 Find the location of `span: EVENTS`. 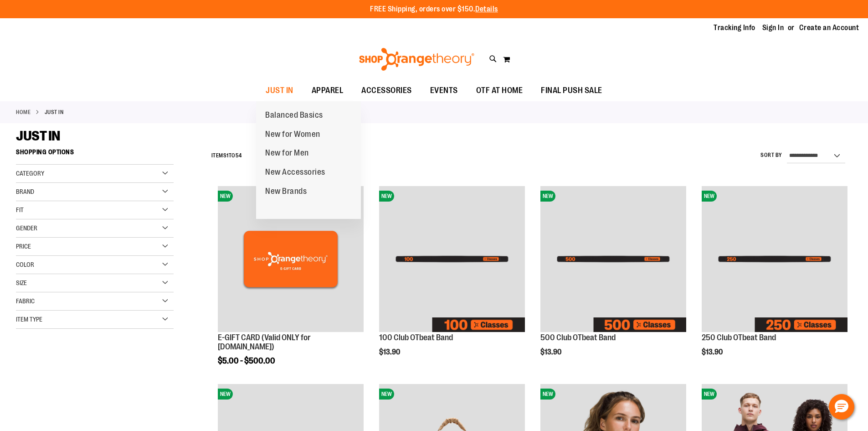

span: EVENTS is located at coordinates (444, 90).